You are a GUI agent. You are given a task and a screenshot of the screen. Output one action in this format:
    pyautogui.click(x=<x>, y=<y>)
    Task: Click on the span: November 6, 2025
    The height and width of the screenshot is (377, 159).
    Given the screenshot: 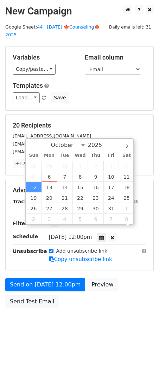 What is the action you would take?
    pyautogui.click(x=96, y=219)
    